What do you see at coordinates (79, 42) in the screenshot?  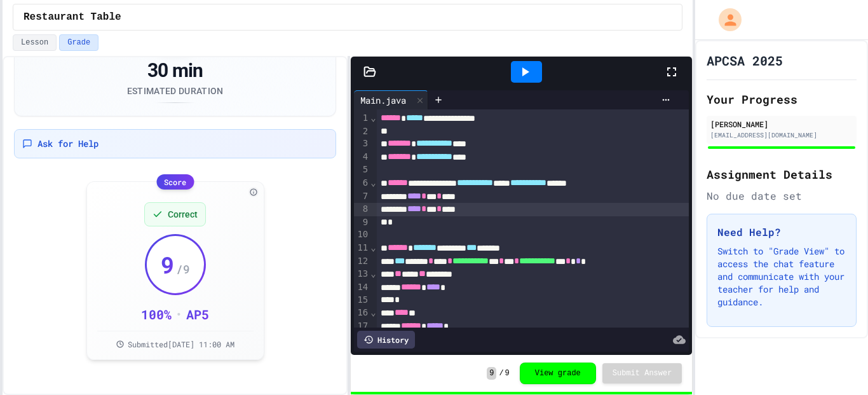 I see `button: Grade` at bounding box center [79, 42].